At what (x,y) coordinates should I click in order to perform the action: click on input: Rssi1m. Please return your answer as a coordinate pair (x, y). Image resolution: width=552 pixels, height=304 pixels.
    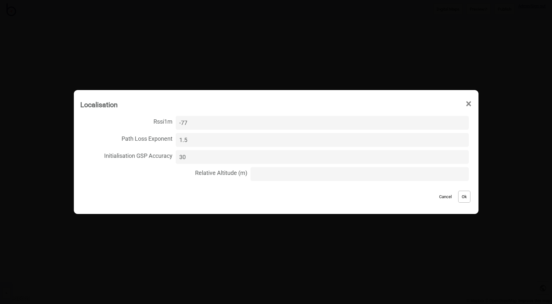
    Looking at the image, I should click on (322, 123).